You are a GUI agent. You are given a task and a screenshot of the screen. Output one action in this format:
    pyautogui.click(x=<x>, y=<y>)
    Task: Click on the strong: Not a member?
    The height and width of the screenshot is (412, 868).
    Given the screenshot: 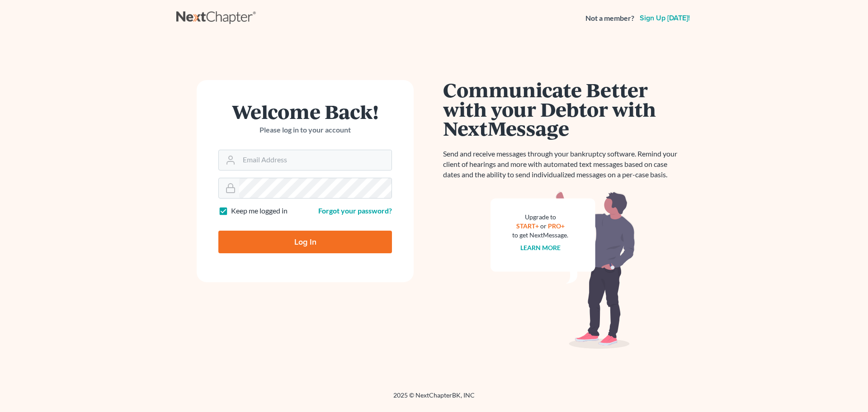 What is the action you would take?
    pyautogui.click(x=610, y=18)
    